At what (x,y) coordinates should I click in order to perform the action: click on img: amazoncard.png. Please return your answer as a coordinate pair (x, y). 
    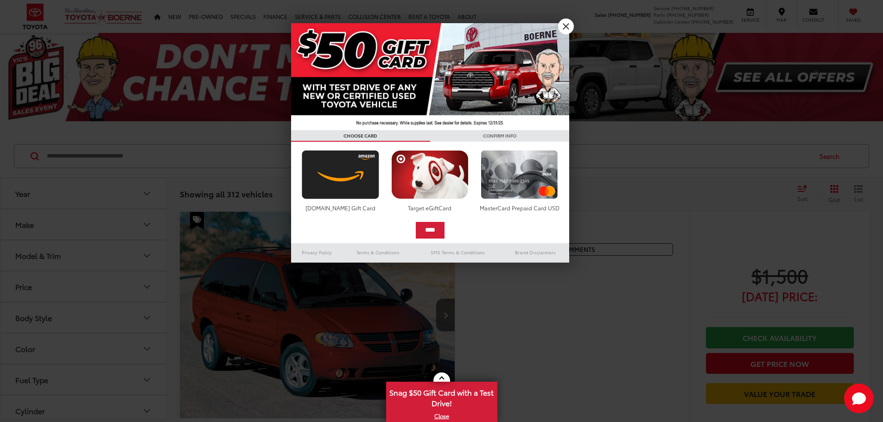
    Looking at the image, I should click on (340, 175).